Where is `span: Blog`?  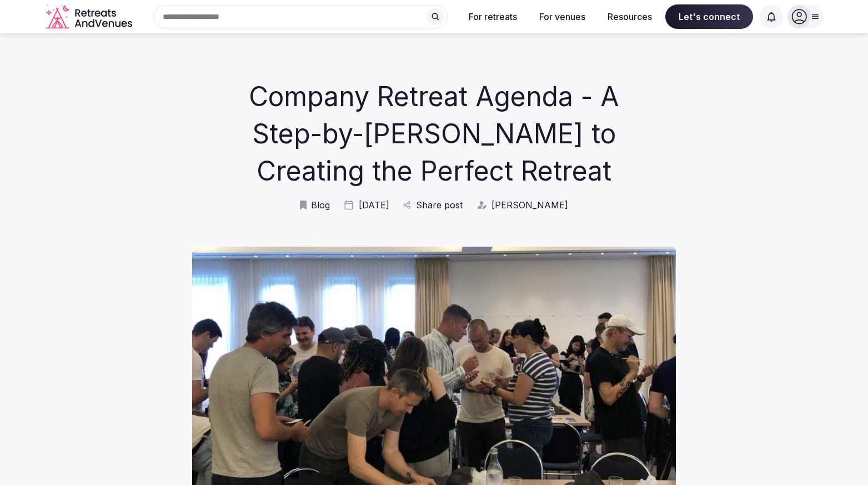 span: Blog is located at coordinates (320, 205).